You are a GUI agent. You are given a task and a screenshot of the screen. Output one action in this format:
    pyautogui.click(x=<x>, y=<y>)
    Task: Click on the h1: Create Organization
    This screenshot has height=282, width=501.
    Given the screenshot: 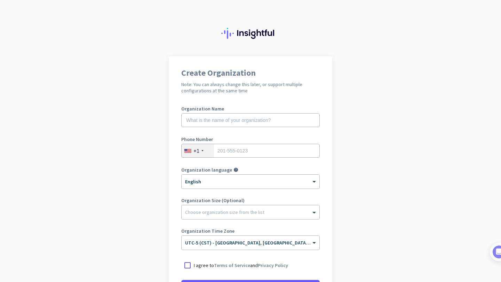 What is the action you would take?
    pyautogui.click(x=250, y=73)
    